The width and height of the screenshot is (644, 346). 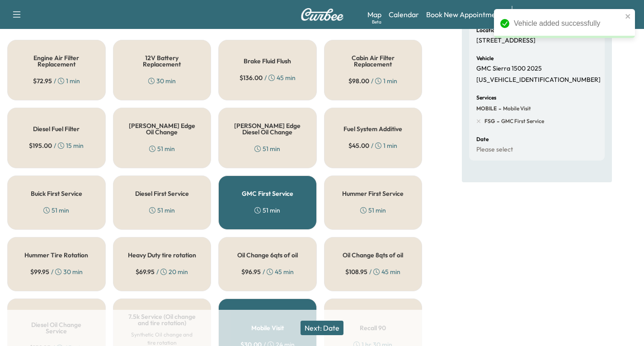 I want to click on h5: Oil Change 6qts of oil, so click(x=268, y=255).